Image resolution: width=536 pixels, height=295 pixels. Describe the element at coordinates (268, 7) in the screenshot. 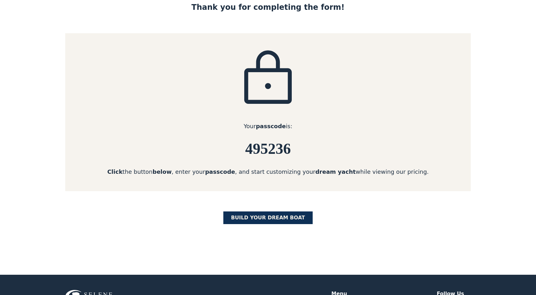

I see `div: Thank you for completing the form!` at that location.